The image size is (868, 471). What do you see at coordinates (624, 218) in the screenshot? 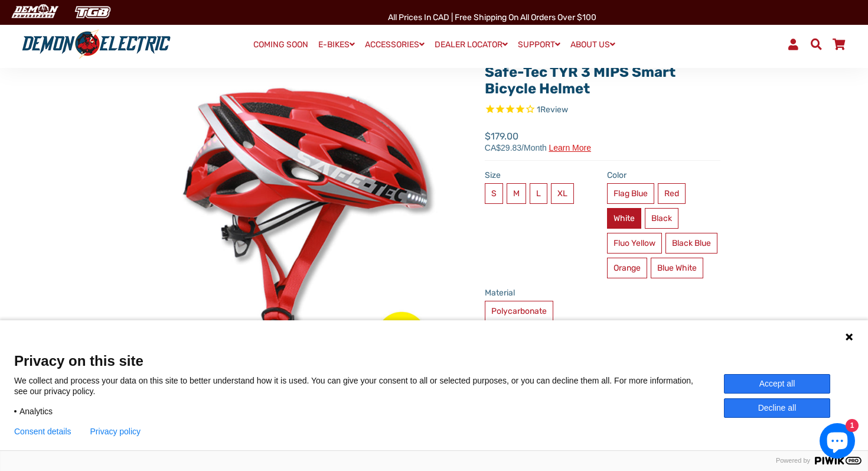
I see `label: White` at bounding box center [624, 218].